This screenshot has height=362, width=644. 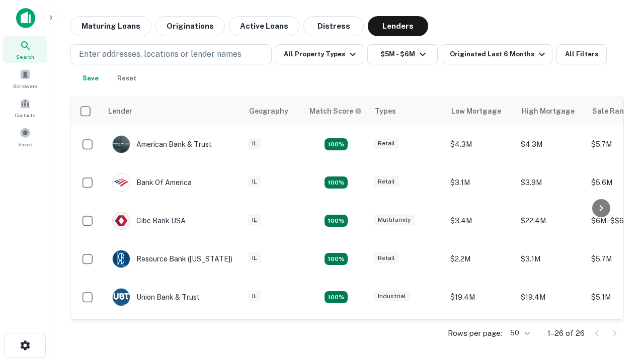 What do you see at coordinates (273, 111) in the screenshot?
I see `th: Geography` at bounding box center [273, 111].